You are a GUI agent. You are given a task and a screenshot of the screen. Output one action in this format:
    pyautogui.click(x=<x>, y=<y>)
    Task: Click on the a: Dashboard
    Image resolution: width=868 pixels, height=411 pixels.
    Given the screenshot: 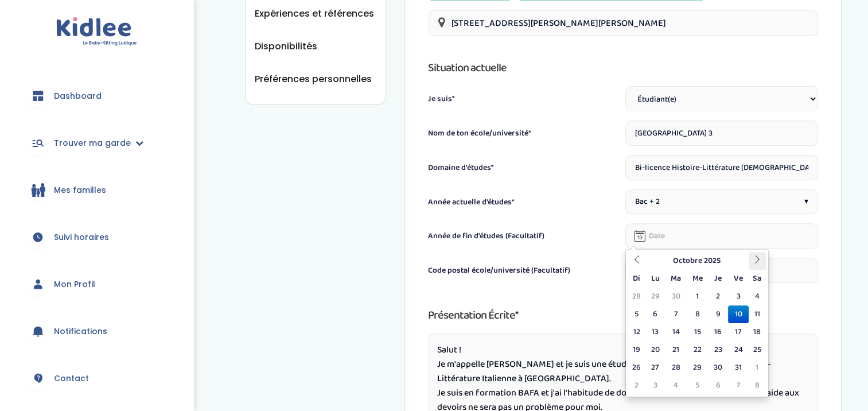 What is the action you would take?
    pyautogui.click(x=96, y=96)
    